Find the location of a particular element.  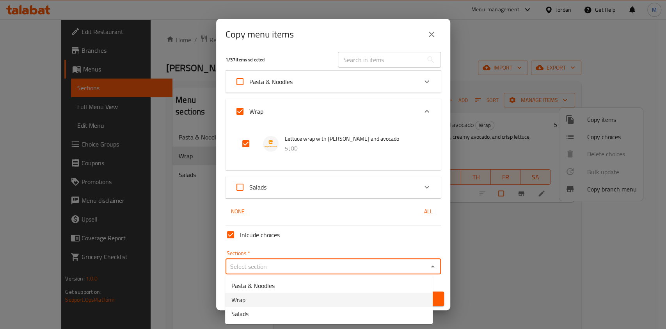

span: All is located at coordinates (429, 211).